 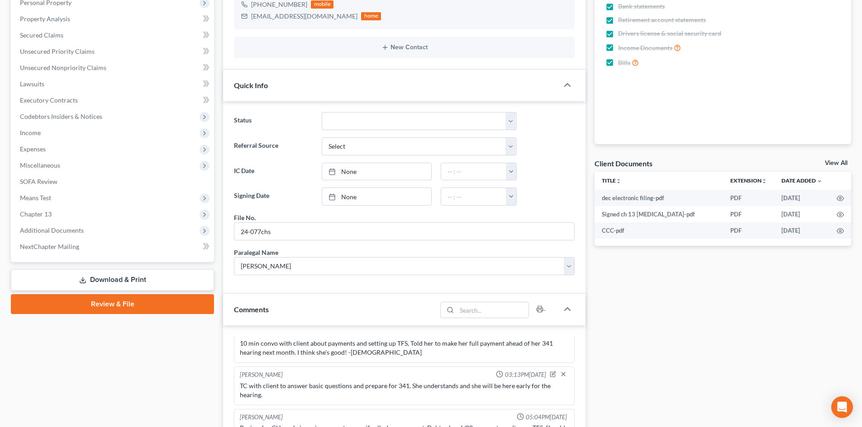 I want to click on span: Chapter 13, so click(x=36, y=214).